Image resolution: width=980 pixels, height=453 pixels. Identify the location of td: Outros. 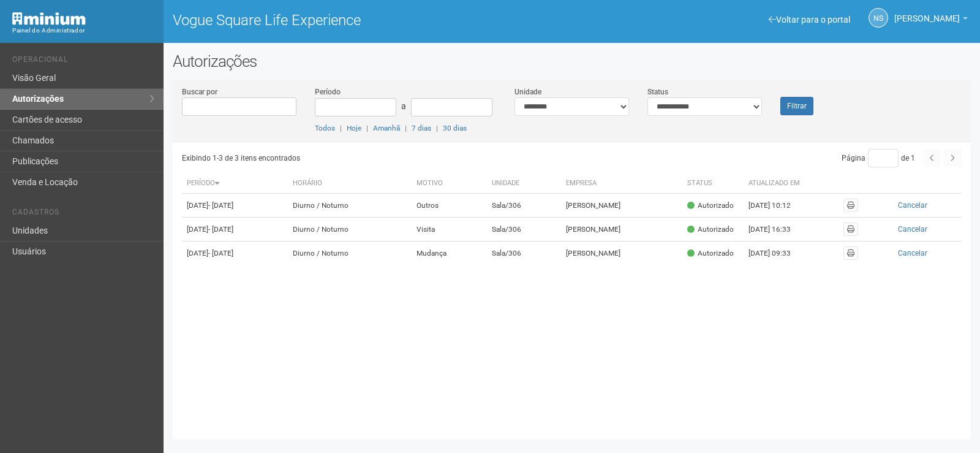
(449, 205).